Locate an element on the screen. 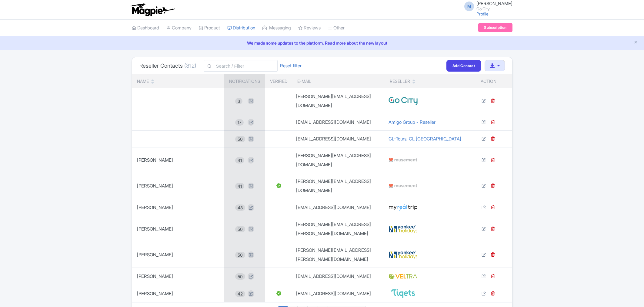 The image size is (644, 307). span: Amigo Group - Reseller is located at coordinates (412, 122).